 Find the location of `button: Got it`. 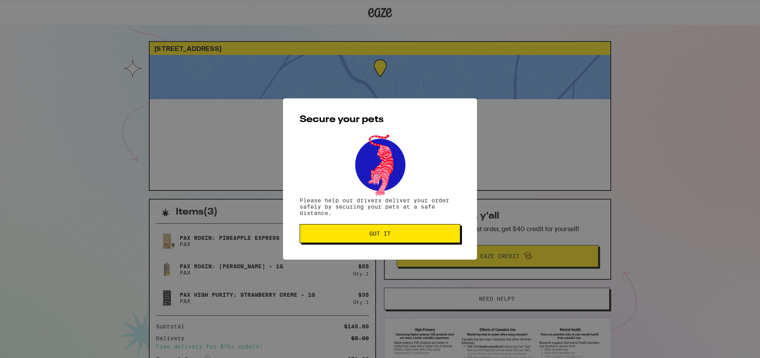

button: Got it is located at coordinates (380, 234).